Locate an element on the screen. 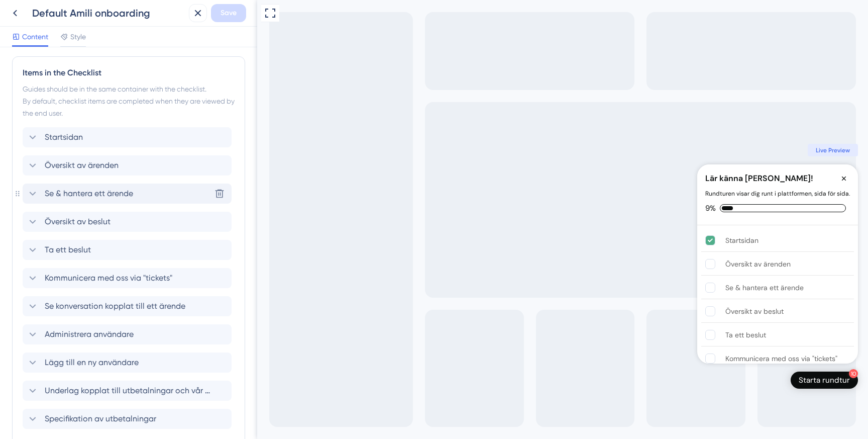 This screenshot has height=439, width=868. span: Startsidan is located at coordinates (64, 137).